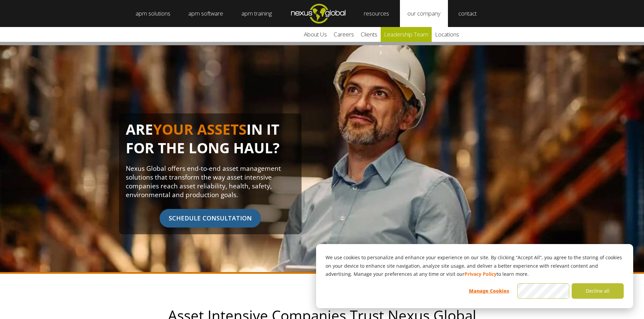 This screenshot has height=319, width=644. Describe the element at coordinates (474, 276) in the screenshot. I see `div: Cookie banner` at that location.